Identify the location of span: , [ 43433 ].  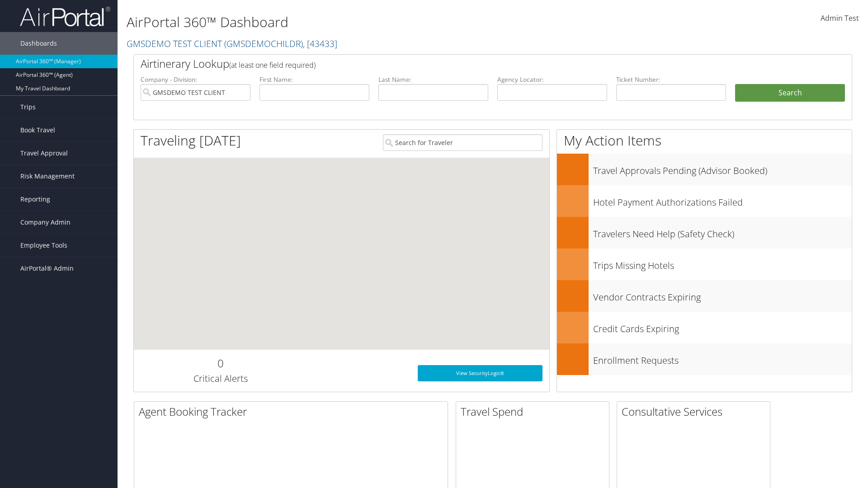
(320, 43).